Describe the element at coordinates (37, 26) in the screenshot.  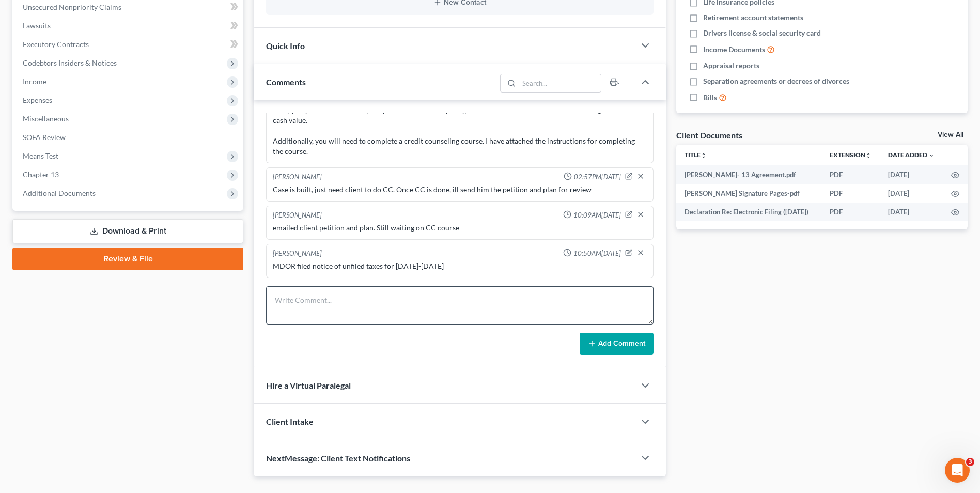
I see `span: Lawsuits` at that location.